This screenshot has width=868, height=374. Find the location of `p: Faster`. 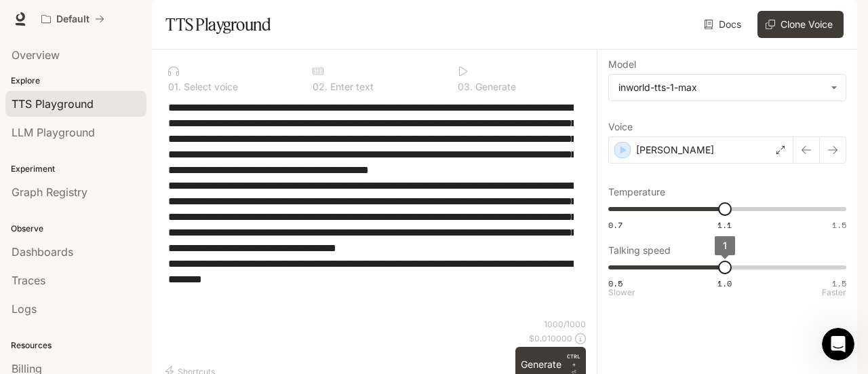

p: Faster is located at coordinates (834, 293).